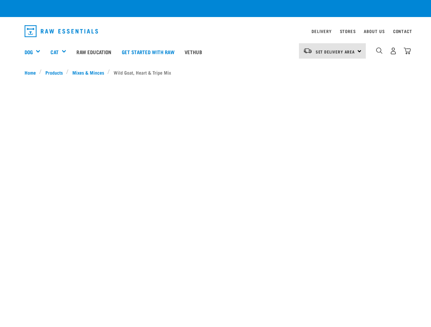 The height and width of the screenshot is (327, 431). Describe the element at coordinates (32, 72) in the screenshot. I see `a: Home` at that location.